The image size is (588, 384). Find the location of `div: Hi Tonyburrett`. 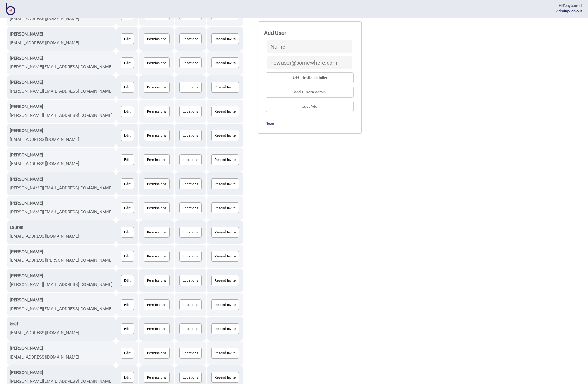

div: Hi Tonyburrett is located at coordinates (569, 6).